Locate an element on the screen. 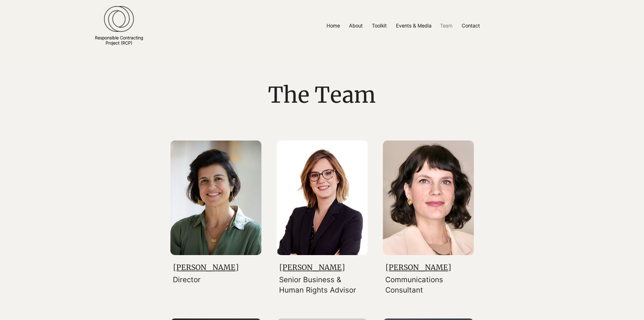 Image resolution: width=644 pixels, height=320 pixels. a: Toolkit is located at coordinates (379, 25).